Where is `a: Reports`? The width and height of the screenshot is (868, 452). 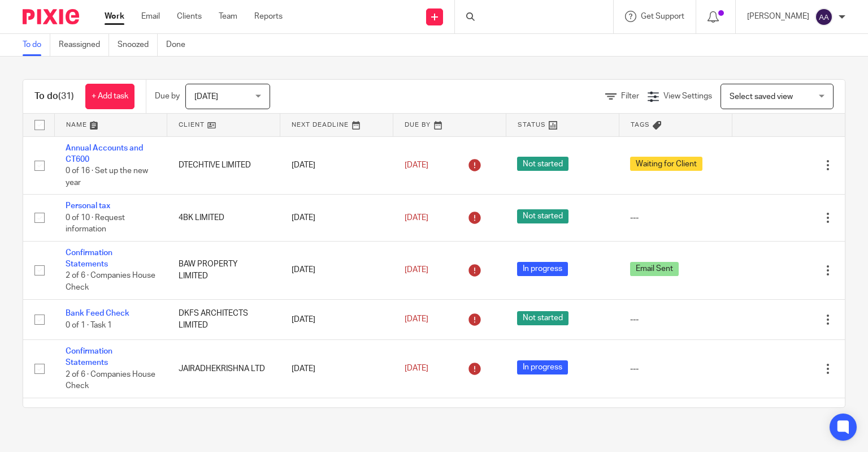 a: Reports is located at coordinates (269, 17).